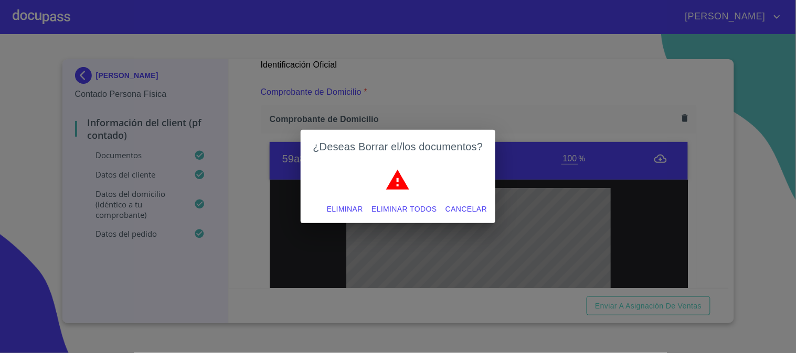 The height and width of the screenshot is (353, 796). Describe the element at coordinates (466, 209) in the screenshot. I see `span: Cancelar` at that location.